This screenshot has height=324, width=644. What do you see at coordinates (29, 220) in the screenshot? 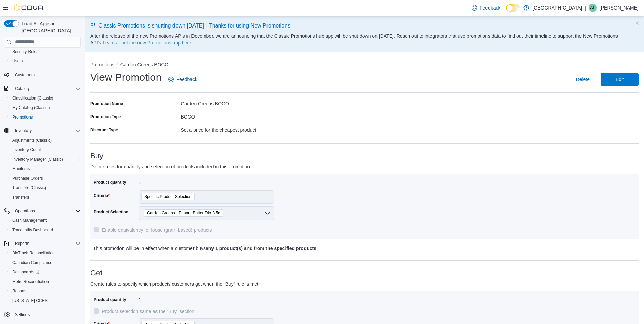
I see `a: Cash Management` at bounding box center [29, 220].